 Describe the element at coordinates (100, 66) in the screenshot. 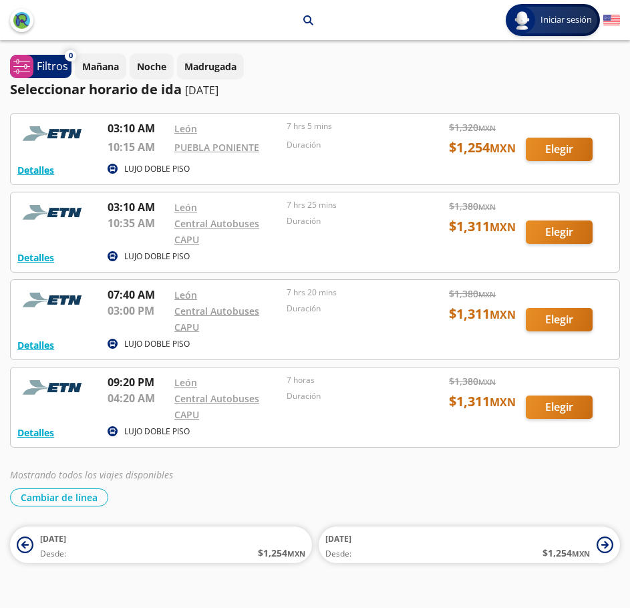

I see `p: Mañana` at that location.